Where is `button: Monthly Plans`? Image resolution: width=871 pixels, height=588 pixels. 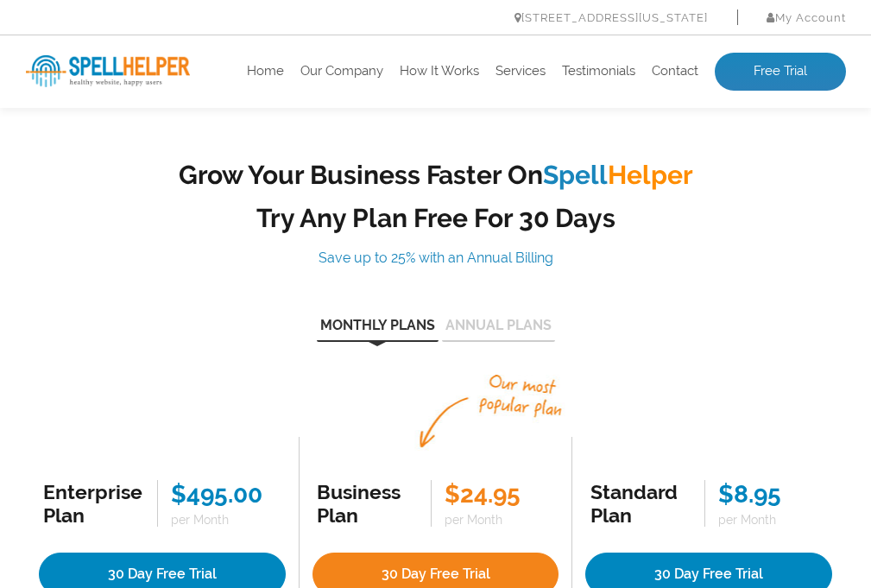
button: Monthly Plans is located at coordinates (377, 329).